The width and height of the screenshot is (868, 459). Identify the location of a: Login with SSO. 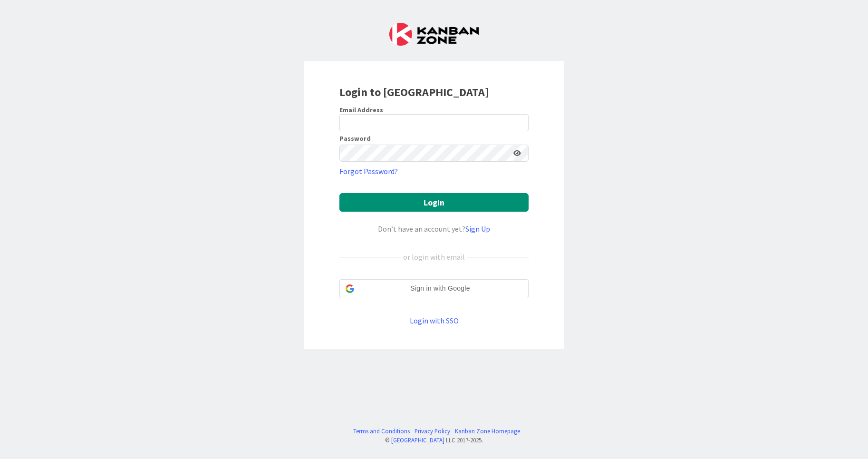
(434, 321).